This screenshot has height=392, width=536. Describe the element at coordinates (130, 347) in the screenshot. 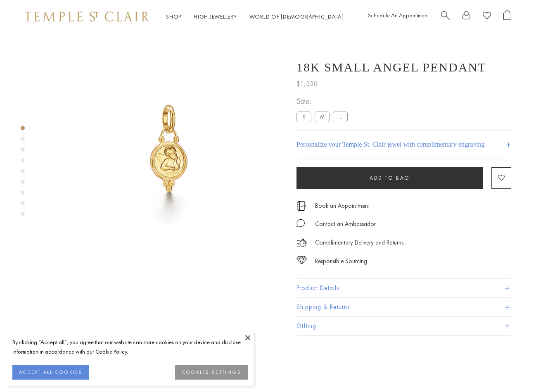

I see `div: By clicking “Accept all”, you agree that our website can store cookies on your device and disclos...` at that location.